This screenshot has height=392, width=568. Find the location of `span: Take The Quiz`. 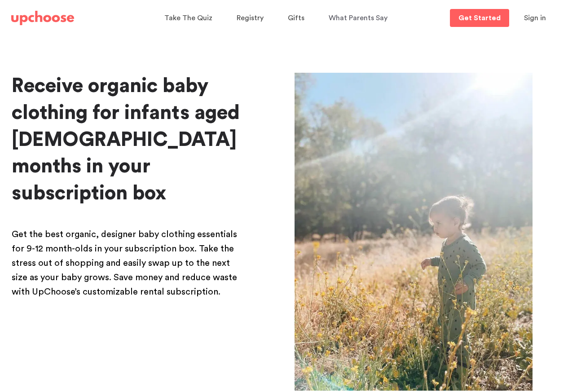

span: Take The Quiz is located at coordinates (188, 18).